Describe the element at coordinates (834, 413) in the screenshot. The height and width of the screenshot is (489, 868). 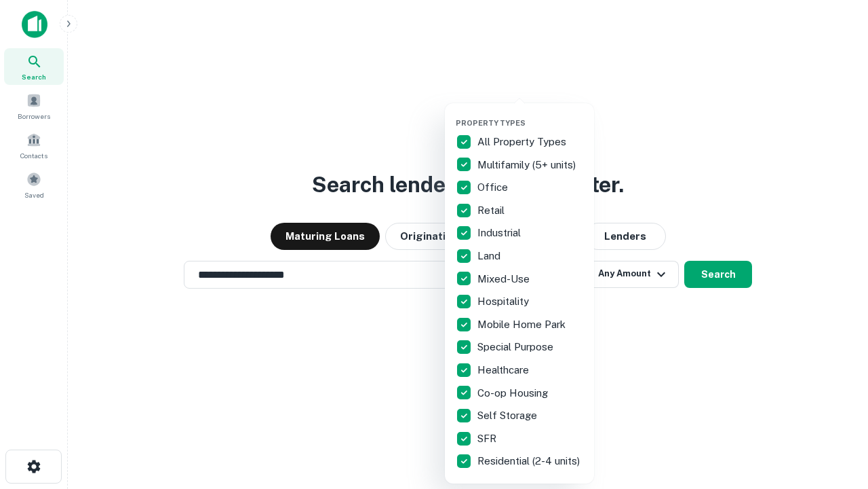
I see `div: Chat Widget` at that location.